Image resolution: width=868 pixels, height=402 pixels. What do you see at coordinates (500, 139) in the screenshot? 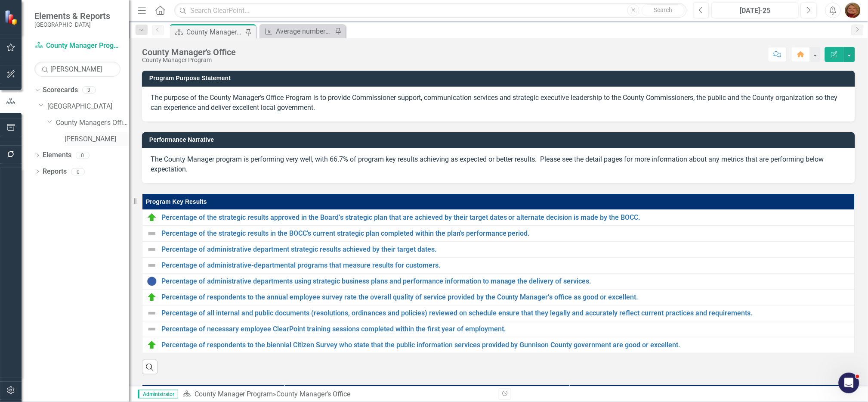
I see `h3: Performance Narrative` at bounding box center [500, 139].